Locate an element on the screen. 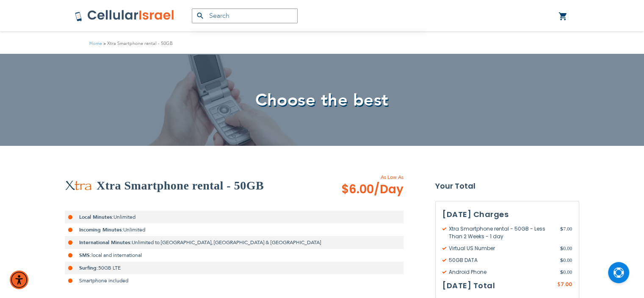 Image resolution: width=644 pixels, height=298 pixels. span: As Low As is located at coordinates (361, 177).